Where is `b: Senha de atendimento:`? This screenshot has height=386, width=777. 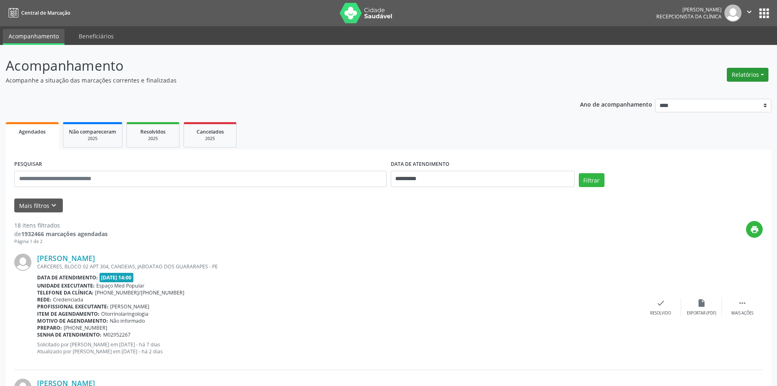 b: Senha de atendimento: is located at coordinates (69, 334).